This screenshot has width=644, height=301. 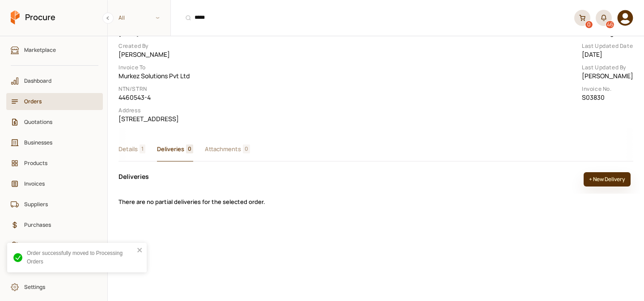 What do you see at coordinates (54, 287) in the screenshot?
I see `a: Settings` at bounding box center [54, 287].